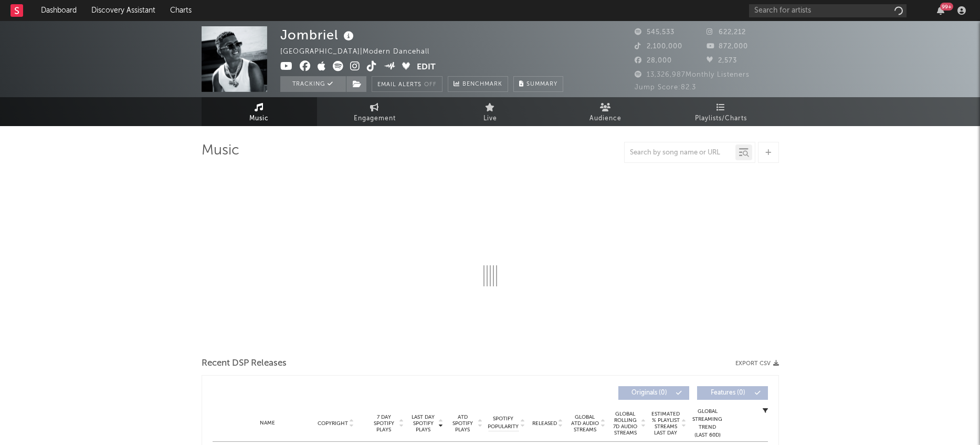  I want to click on span: Last Day Spotify Plays, so click(423, 424).